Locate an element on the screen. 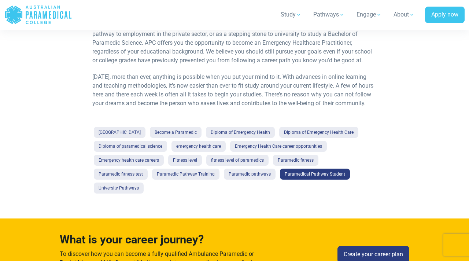 The width and height of the screenshot is (469, 261). p: Our nationally recognised paramedical pathway training programs provide a flexible and affordable... is located at coordinates (234, 43).